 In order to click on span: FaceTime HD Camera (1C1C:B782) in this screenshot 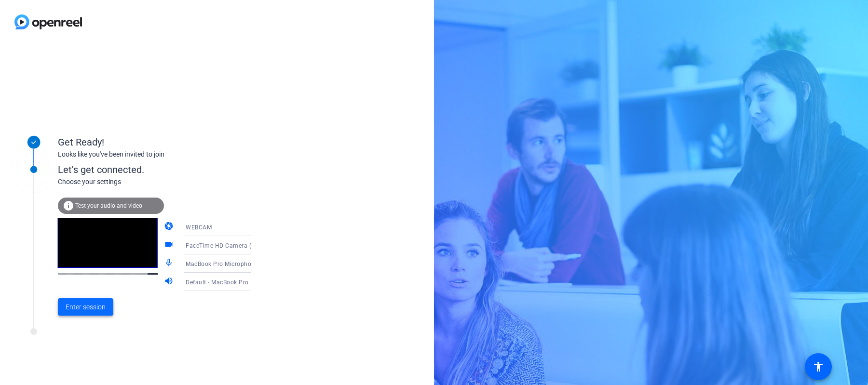, I will do `click(235, 245)`.